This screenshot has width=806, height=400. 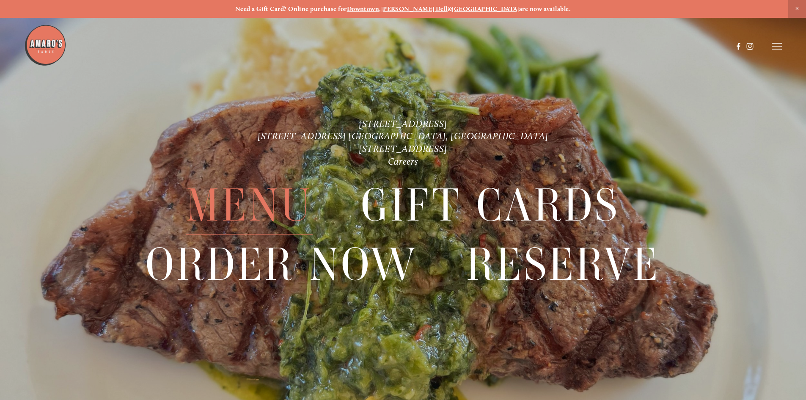 What do you see at coordinates (291, 9) in the screenshot?
I see `strong: Need a Gift Card? Online purchase for` at bounding box center [291, 9].